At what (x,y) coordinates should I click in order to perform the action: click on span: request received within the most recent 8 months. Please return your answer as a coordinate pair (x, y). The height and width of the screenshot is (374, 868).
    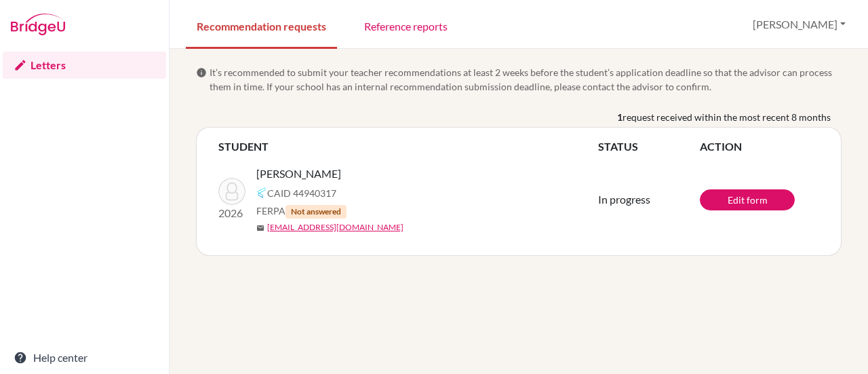
    Looking at the image, I should click on (726, 116).